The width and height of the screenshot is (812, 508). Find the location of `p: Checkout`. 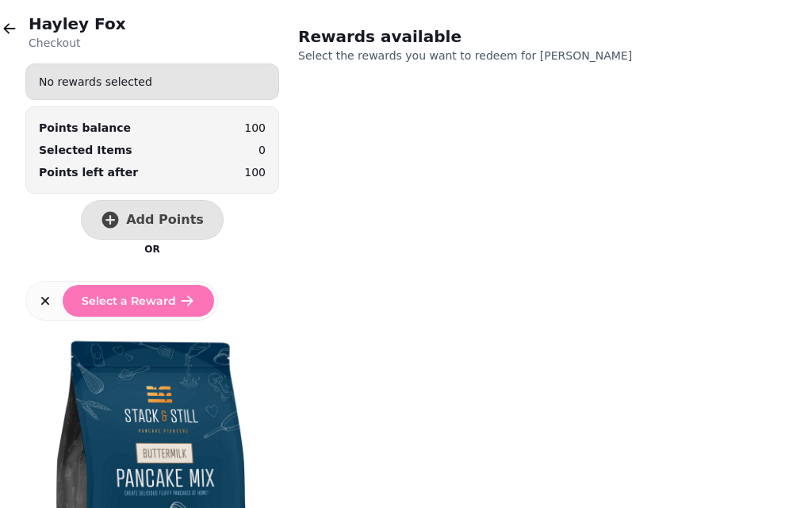

p: Checkout is located at coordinates (77, 43).